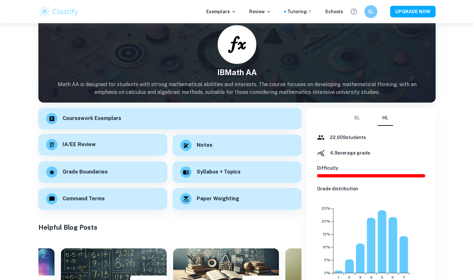 The image size is (474, 280). What do you see at coordinates (85, 172) in the screenshot?
I see `h6: Grade Boundaries` at bounding box center [85, 172].